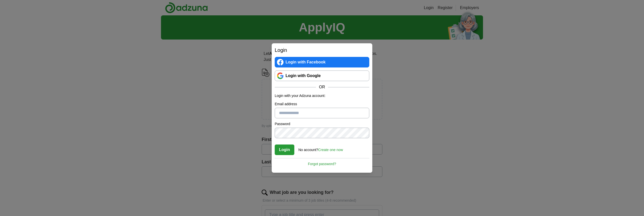 This screenshot has height=216, width=644. I want to click on h2: Login, so click(322, 50).